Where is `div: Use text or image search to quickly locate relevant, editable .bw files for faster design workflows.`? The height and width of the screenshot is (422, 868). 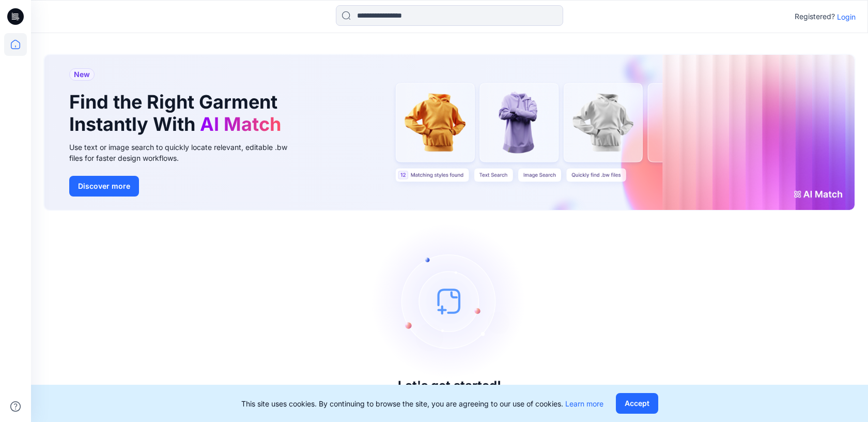 div: Use text or image search to quickly locate relevant, editable .bw files for faster design workflows. is located at coordinates (186, 152).